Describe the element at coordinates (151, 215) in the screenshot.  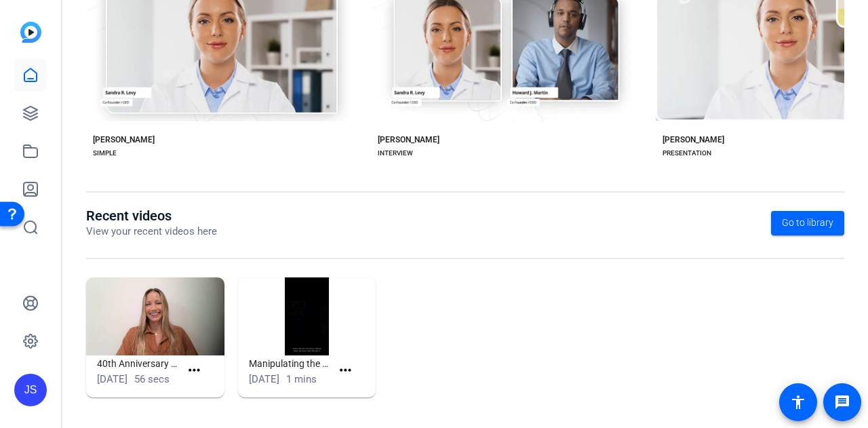
I see `h1: Recent videos` at that location.